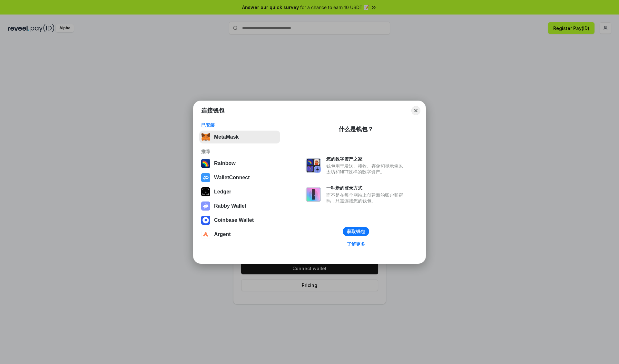 The image size is (619, 364). What do you see at coordinates (356, 244) in the screenshot?
I see `a: 了解更多` at bounding box center [356, 244].